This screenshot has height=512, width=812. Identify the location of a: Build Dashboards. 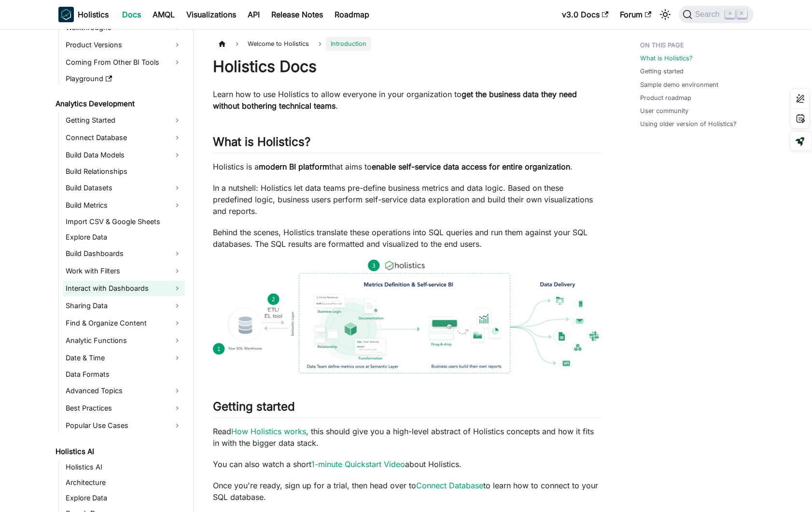
(124, 253).